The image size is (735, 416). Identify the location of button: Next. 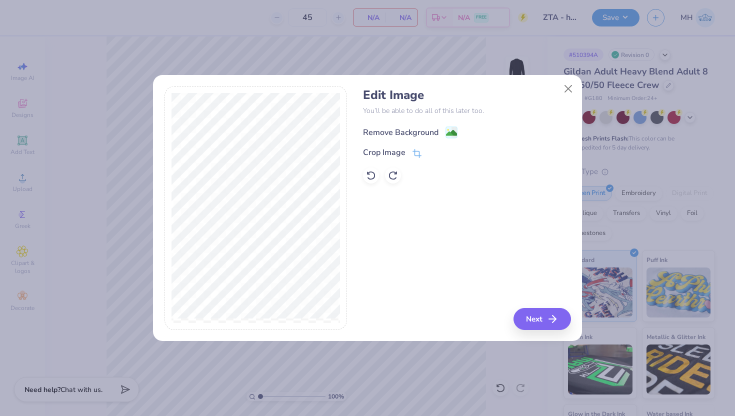
(542, 319).